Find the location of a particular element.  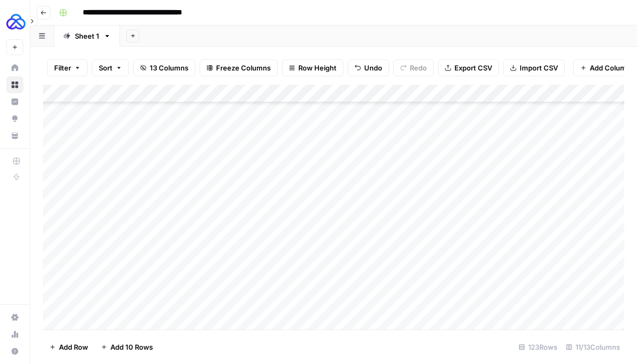

button: Freeze Columns is located at coordinates (238, 68).